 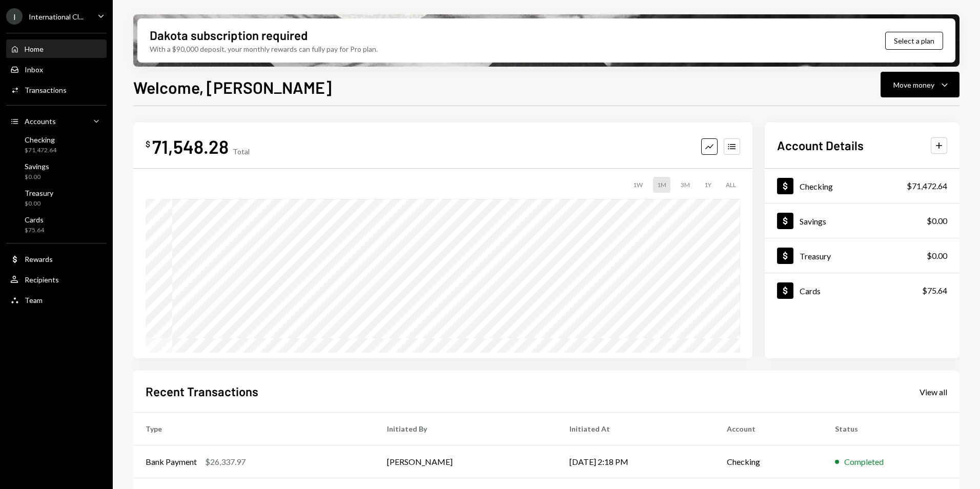 What do you see at coordinates (254, 429) in the screenshot?
I see `th: Type` at bounding box center [254, 429].